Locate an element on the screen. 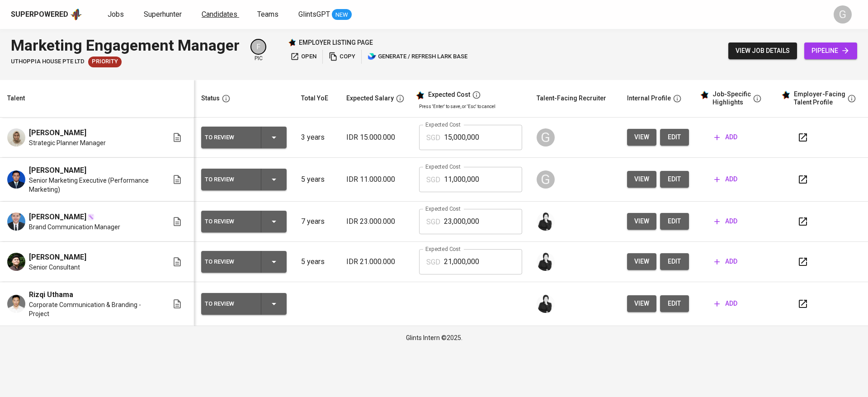 The height and width of the screenshot is (397, 868). span: Priority is located at coordinates (105, 62).